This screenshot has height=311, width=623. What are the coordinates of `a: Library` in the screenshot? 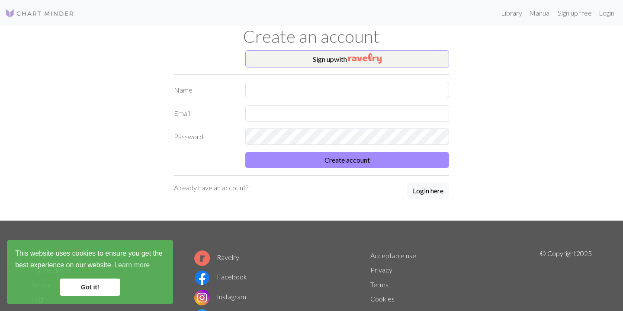 It's located at (512, 13).